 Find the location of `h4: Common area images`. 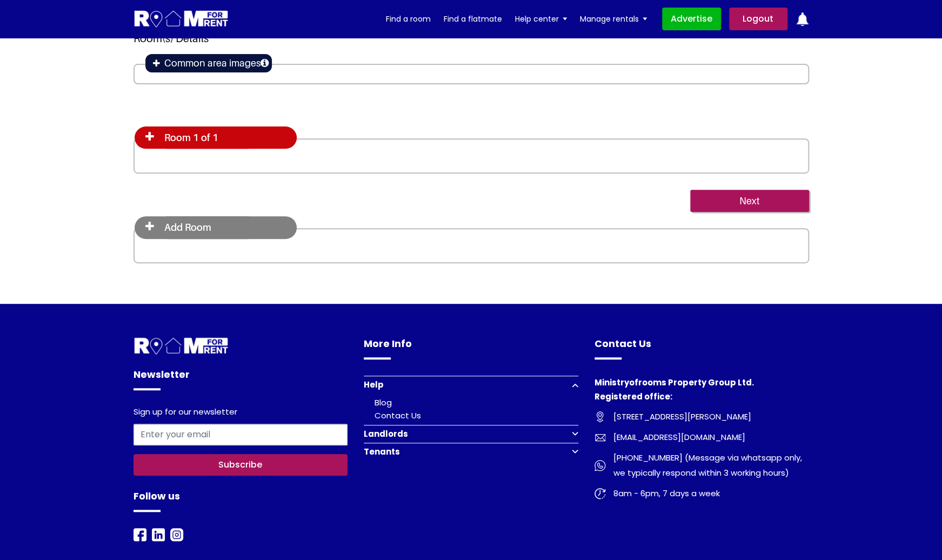

h4: Common area images is located at coordinates (216, 63).